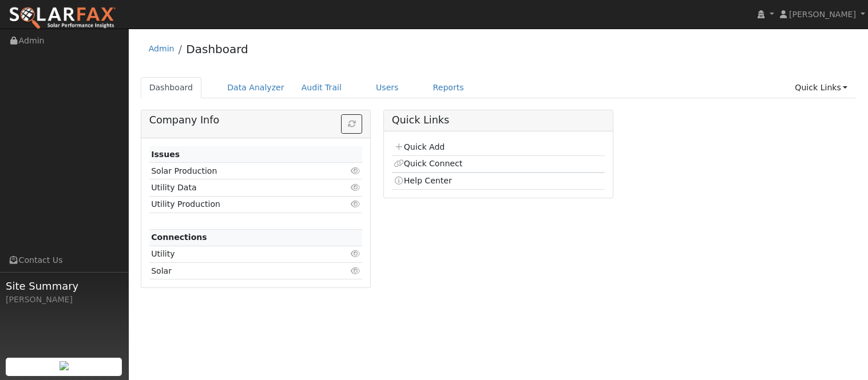  What do you see at coordinates (428, 163) in the screenshot?
I see `a: Quick Connect` at bounding box center [428, 163].